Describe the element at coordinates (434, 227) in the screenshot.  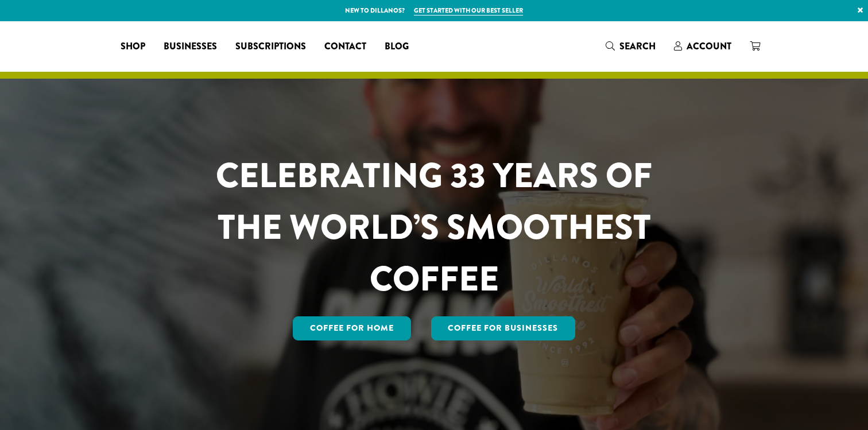
I see `h1: CELEBRATING 33 YEARS OF THE WORLD’S SMOOTHEST COFFEE` at that location.